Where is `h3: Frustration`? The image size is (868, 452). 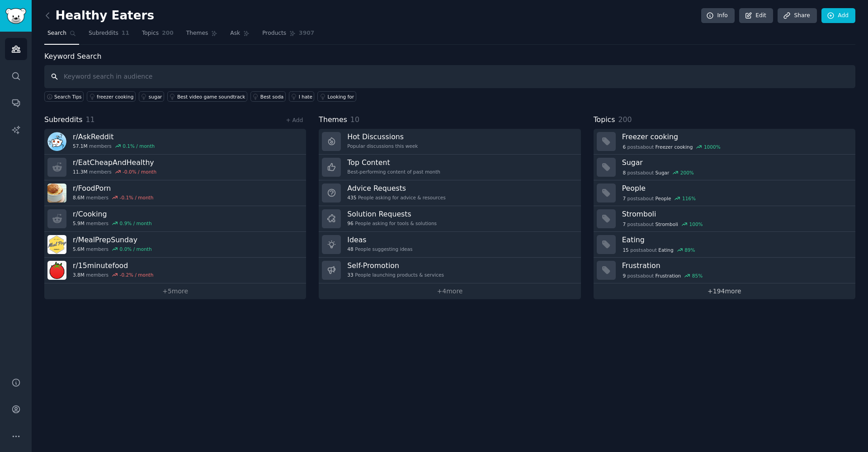
h3: Frustration is located at coordinates (736, 265).